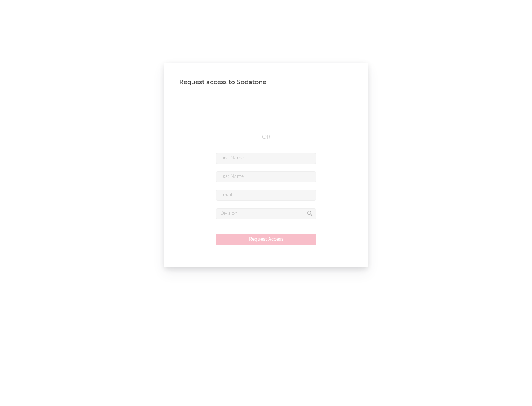  Describe the element at coordinates (266, 82) in the screenshot. I see `div: Request access to Sodatone` at that location.